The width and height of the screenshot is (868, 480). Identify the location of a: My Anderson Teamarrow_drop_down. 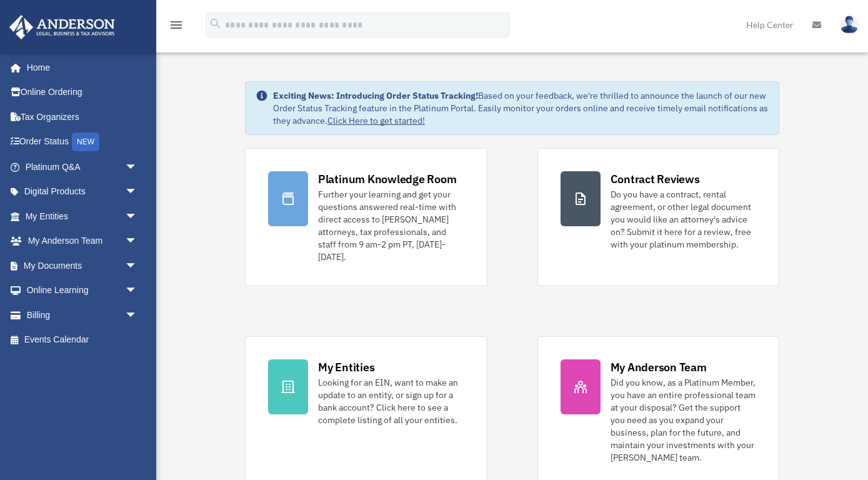
(83, 241).